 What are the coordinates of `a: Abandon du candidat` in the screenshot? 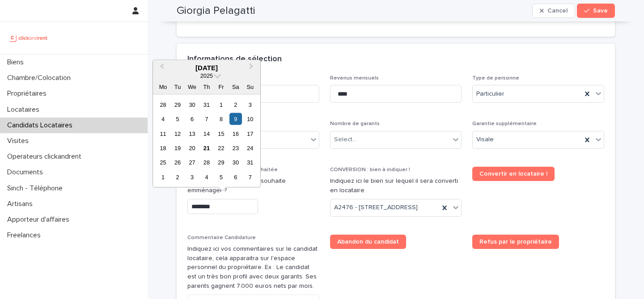 It's located at (368, 242).